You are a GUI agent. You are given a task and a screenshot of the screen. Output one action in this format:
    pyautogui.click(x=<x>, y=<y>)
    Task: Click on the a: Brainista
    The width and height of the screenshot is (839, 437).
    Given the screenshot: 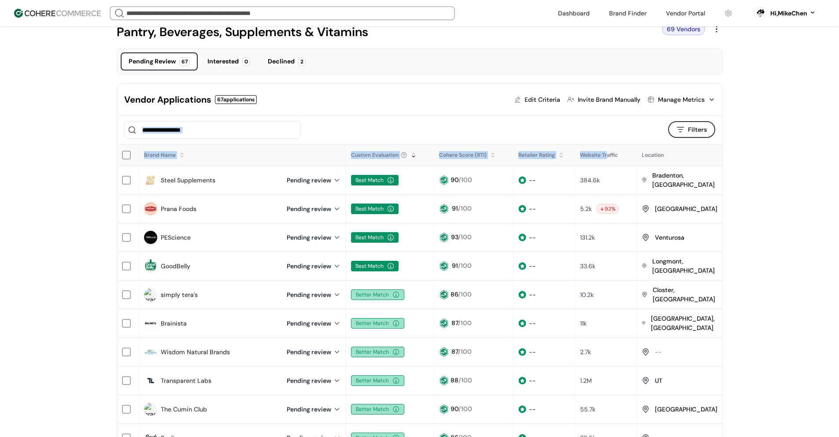 What is the action you would take?
    pyautogui.click(x=174, y=323)
    